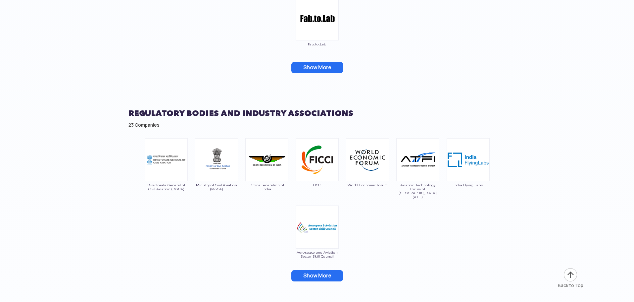 The image size is (634, 302). I want to click on span: Fab.to.Lab, so click(317, 44).